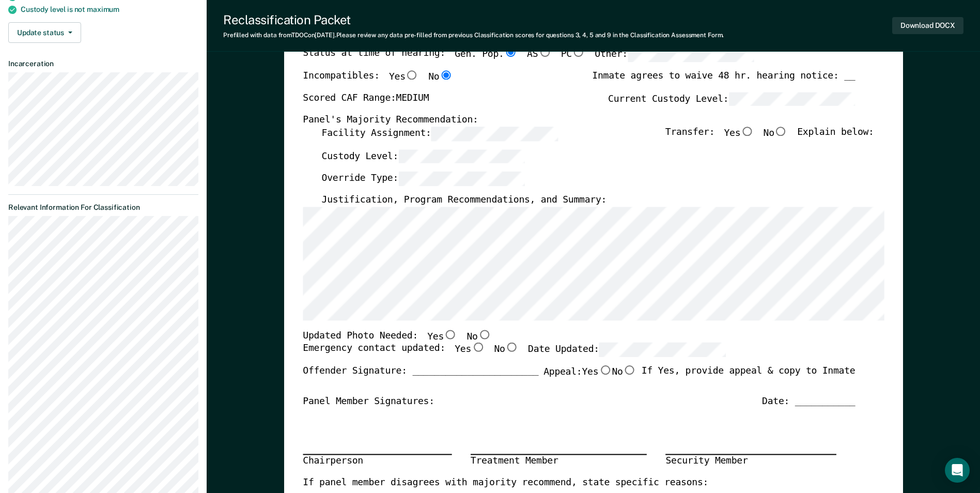 This screenshot has height=493, width=980. Describe the element at coordinates (464, 201) in the screenshot. I see `label: Justification, Program Recommendations, and Summary:` at that location.